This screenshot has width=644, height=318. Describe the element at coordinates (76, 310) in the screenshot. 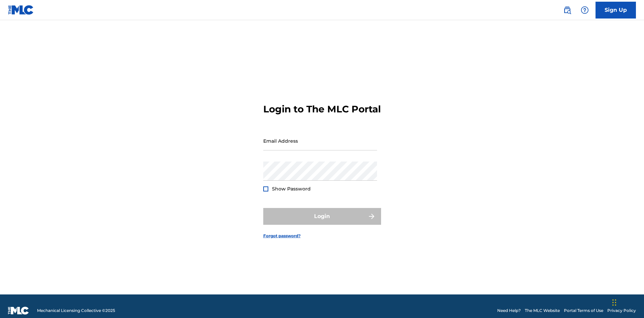

I see `span: Mechanical Licensing Collective © 2025` at that location.